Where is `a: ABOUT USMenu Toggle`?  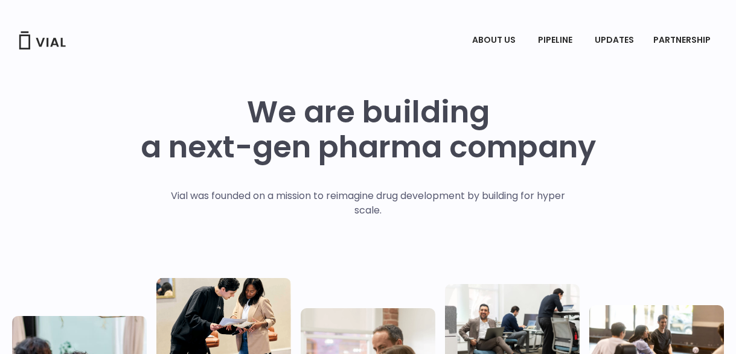 a: ABOUT USMenu Toggle is located at coordinates (495, 40).